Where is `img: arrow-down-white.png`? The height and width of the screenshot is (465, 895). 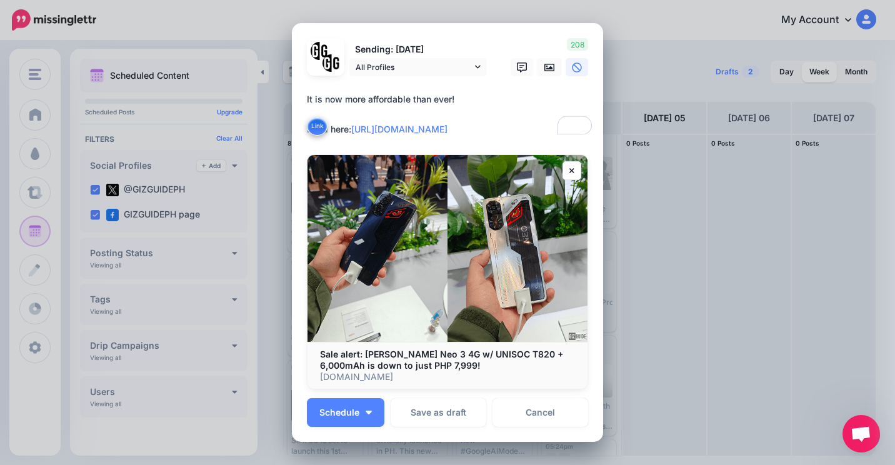
img: arrow-down-white.png is located at coordinates (369, 412).